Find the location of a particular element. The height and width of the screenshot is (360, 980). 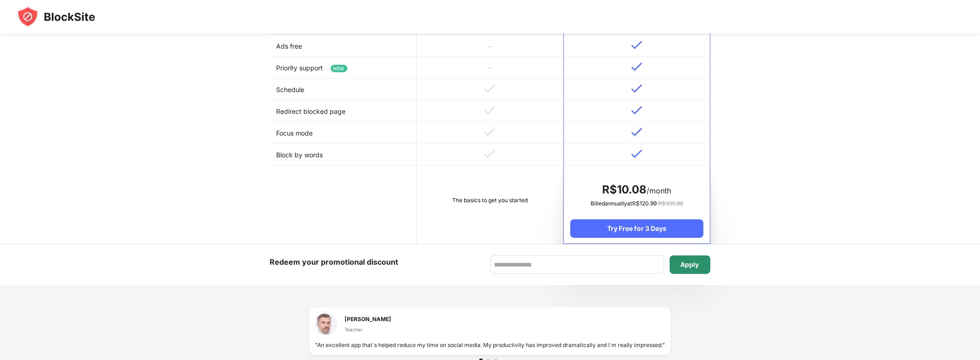

div: Apply is located at coordinates (690, 265).